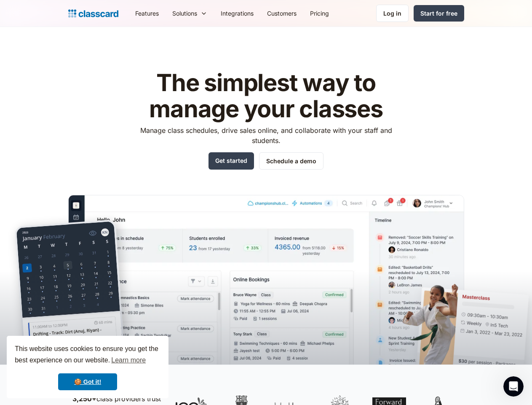 The image size is (532, 405). I want to click on a: Customers, so click(282, 13).